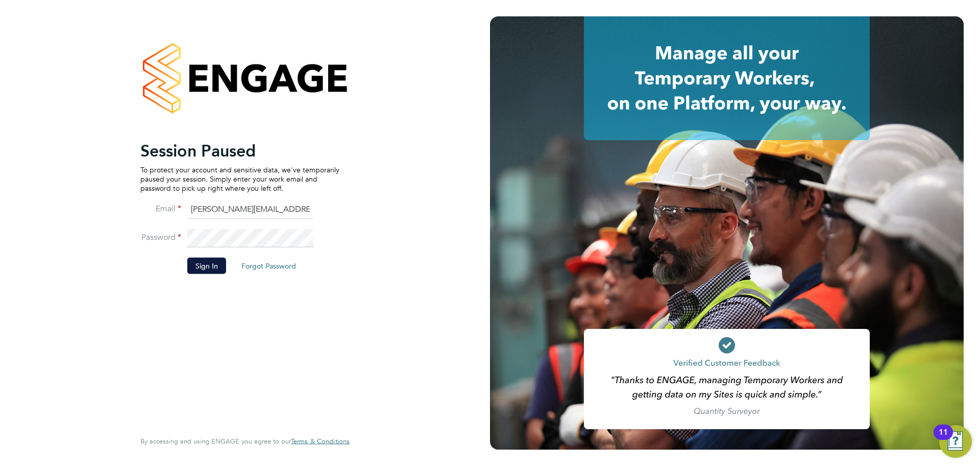  What do you see at coordinates (206, 265) in the screenshot?
I see `button: Sign In` at bounding box center [206, 265].